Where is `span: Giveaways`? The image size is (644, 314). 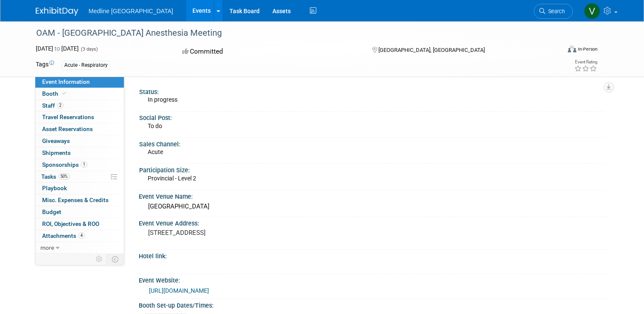
span: Giveaways is located at coordinates (56, 141).